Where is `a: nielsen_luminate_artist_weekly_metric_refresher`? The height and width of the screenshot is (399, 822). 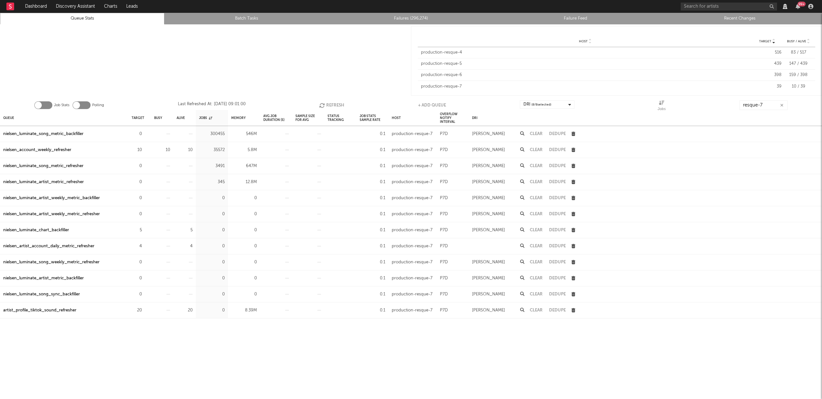 a: nielsen_luminate_artist_weekly_metric_refresher is located at coordinates (51, 214).